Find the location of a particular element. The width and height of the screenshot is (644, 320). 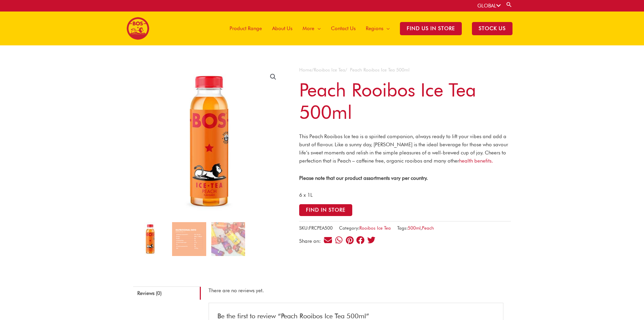

span: Contact Us is located at coordinates (343, 28).